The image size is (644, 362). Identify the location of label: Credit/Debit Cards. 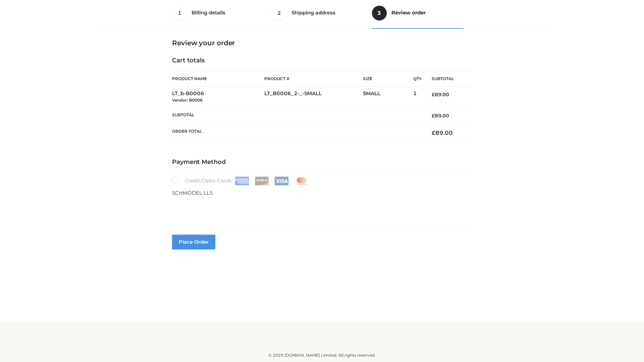
(241, 181).